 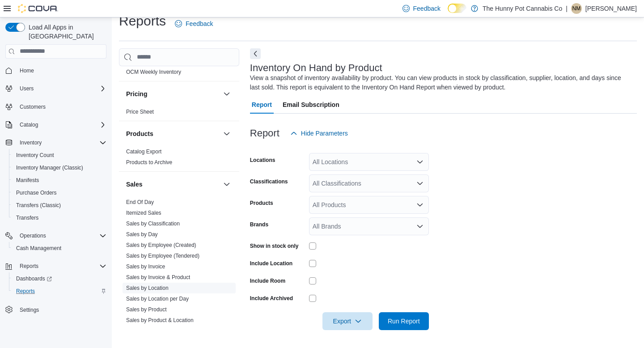 What do you see at coordinates (259, 225) in the screenshot?
I see `label: Brands` at bounding box center [259, 225].